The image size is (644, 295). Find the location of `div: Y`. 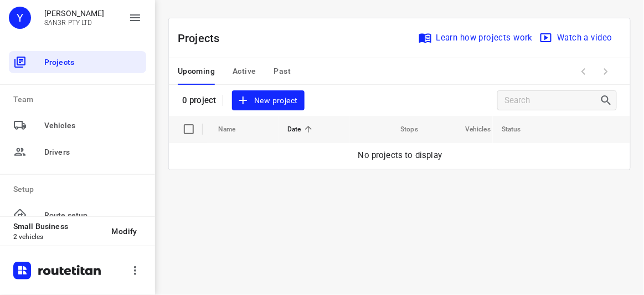

div: Y is located at coordinates (20, 17).